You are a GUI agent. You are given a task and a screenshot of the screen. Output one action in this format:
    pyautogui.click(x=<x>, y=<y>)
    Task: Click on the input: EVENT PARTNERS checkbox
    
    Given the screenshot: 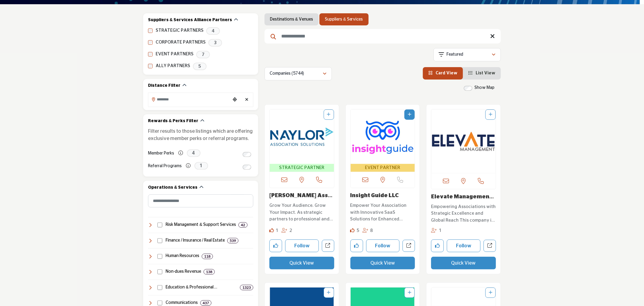 What is the action you would take?
    pyautogui.click(x=150, y=54)
    